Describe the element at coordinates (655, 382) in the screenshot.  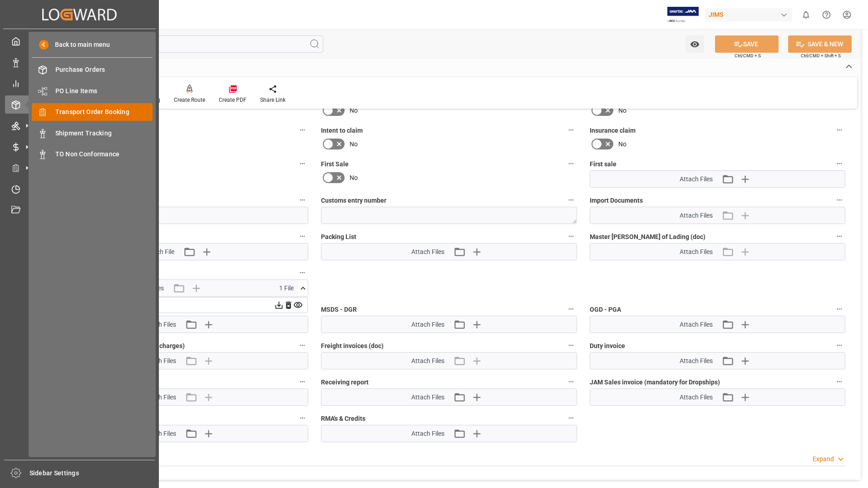
I see `span: JAM Sales invoice (mandatory for Dropships)` at that location.